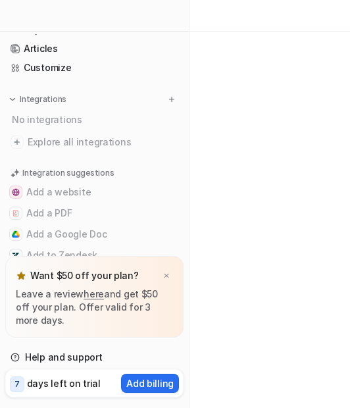 The height and width of the screenshot is (408, 350). I want to click on img: Add a PDF, so click(16, 213).